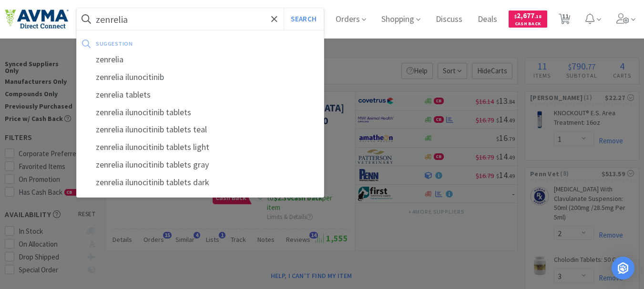 This screenshot has width=644, height=289. I want to click on img: e4e33dab9f054f5782a47901c742baa9_102.png, so click(37, 19).